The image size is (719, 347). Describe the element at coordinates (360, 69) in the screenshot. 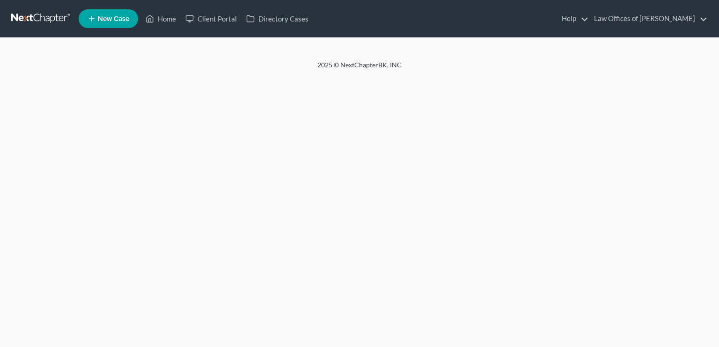

I see `div: 2025 © NextChapterBK, INC` at that location.